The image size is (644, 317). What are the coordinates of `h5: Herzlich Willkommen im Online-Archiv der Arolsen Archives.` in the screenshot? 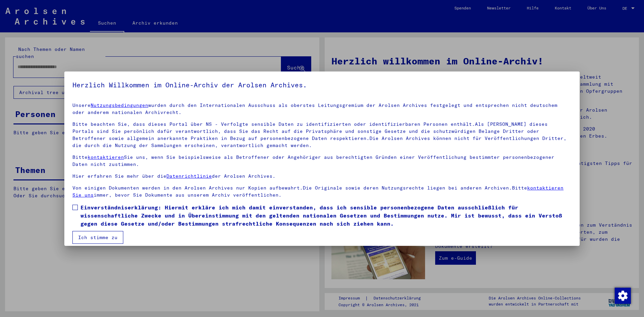 It's located at (322, 85).